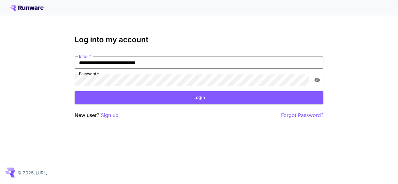 The height and width of the screenshot is (184, 398). What do you see at coordinates (109, 115) in the screenshot?
I see `button: Sign up` at bounding box center [109, 115].